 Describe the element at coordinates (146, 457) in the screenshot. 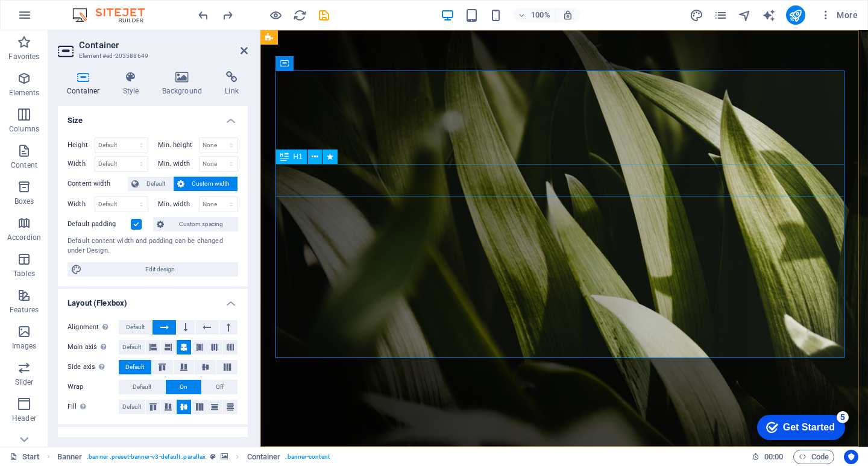

I see `span: . banner .preset-banner-v3-default .parallax` at that location.